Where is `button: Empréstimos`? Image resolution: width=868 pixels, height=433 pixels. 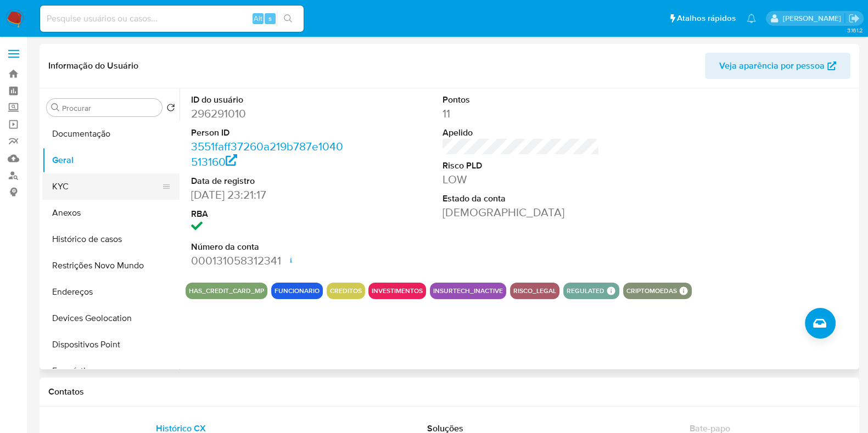
button: Empréstimos is located at coordinates (111, 371).